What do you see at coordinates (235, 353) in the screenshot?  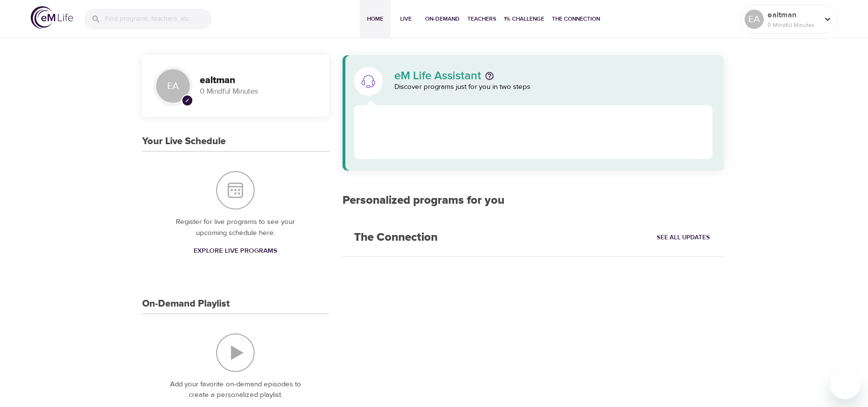 I see `img: On-Demand Playlist` at bounding box center [235, 353].